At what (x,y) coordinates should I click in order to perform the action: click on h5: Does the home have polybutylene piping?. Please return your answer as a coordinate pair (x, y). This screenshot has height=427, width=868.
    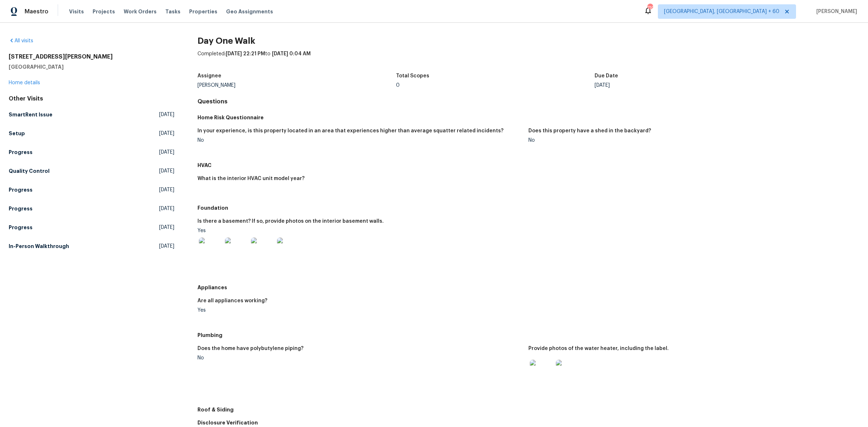
    Looking at the image, I should click on (250, 349).